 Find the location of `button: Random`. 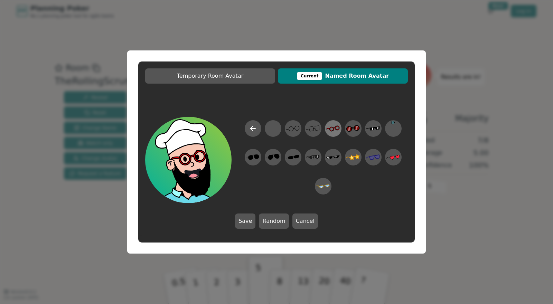

button: Random is located at coordinates (274, 221).